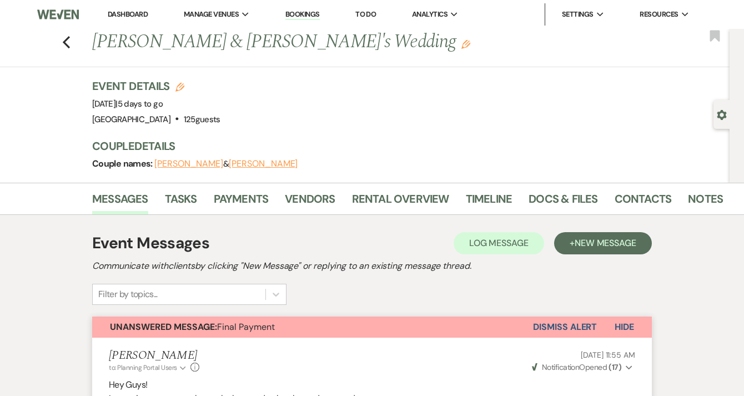 This screenshot has width=744, height=396. Describe the element at coordinates (615, 367) in the screenshot. I see `strong: ( 17 )` at that location.